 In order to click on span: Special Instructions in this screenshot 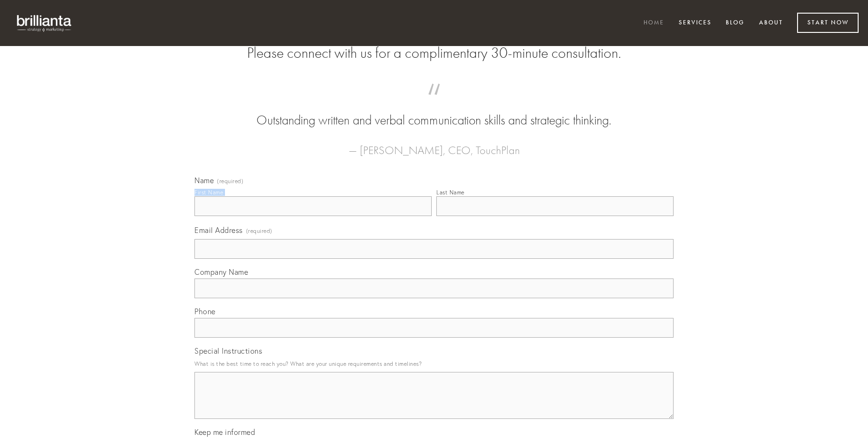, I will do `click(228, 351)`.